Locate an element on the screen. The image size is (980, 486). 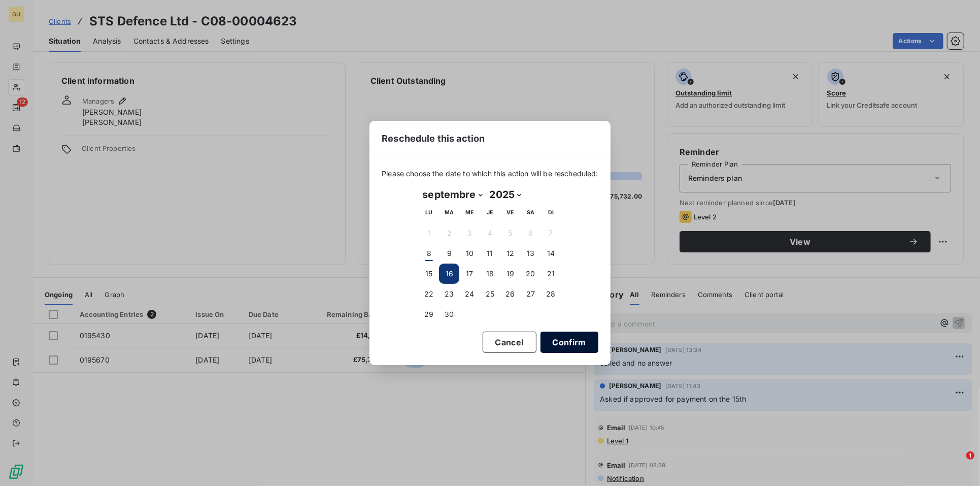
button: 14 is located at coordinates (550, 253).